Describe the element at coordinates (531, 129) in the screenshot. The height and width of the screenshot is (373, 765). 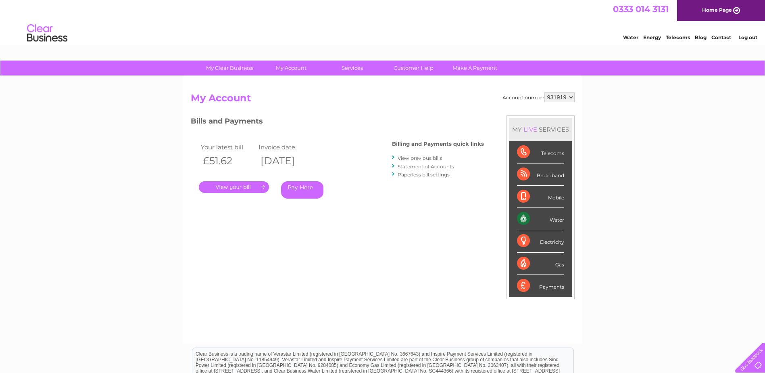
I see `div: LIVE` at that location.